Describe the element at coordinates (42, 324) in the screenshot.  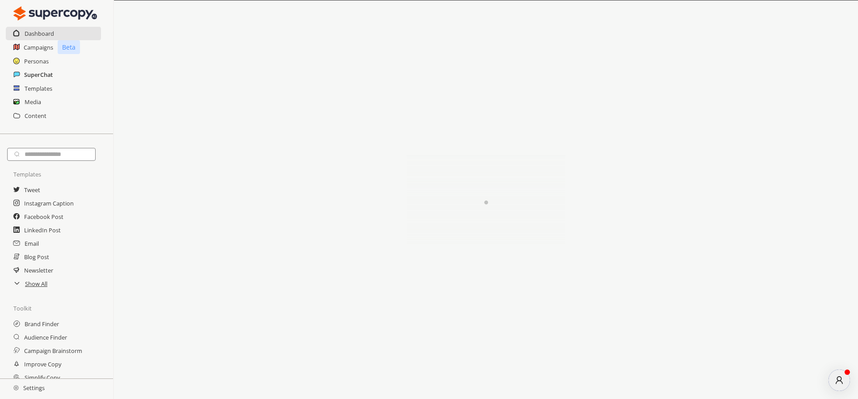
I see `h2: Brand Finder` at that location.